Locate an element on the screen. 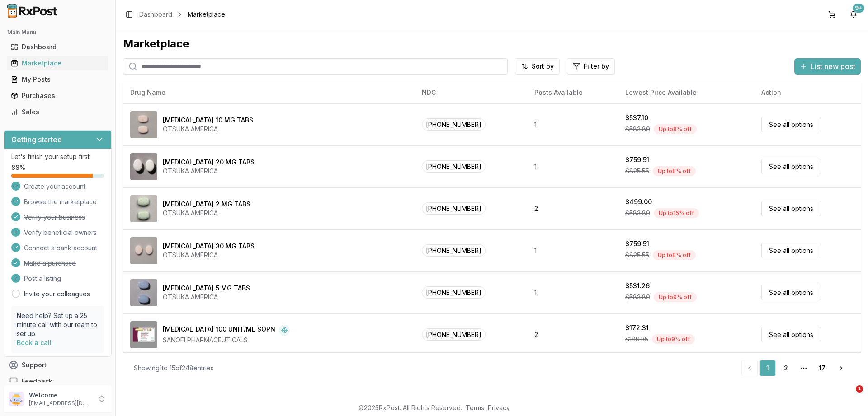  img: Abilify 5 MG TABS is located at coordinates (143, 292).